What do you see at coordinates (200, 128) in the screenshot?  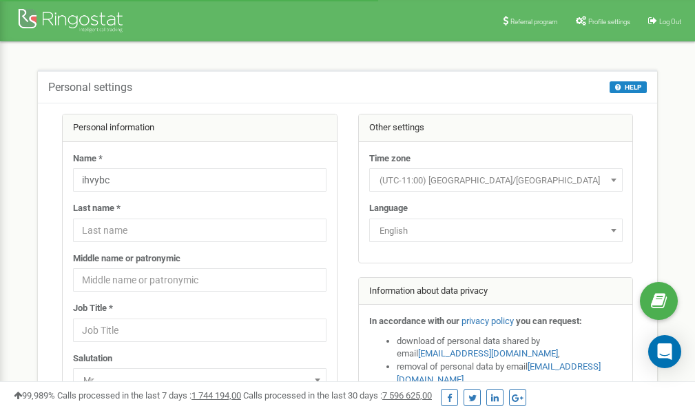 I see `div: Personal information` at bounding box center [200, 128].